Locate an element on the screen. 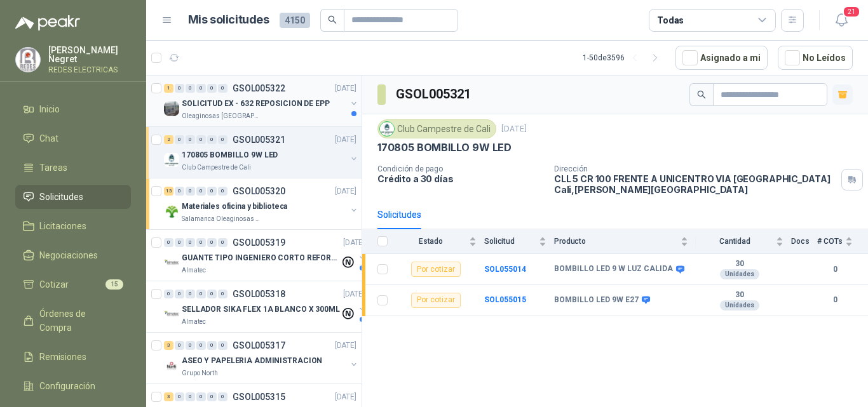  th: Estado is located at coordinates (439, 242).